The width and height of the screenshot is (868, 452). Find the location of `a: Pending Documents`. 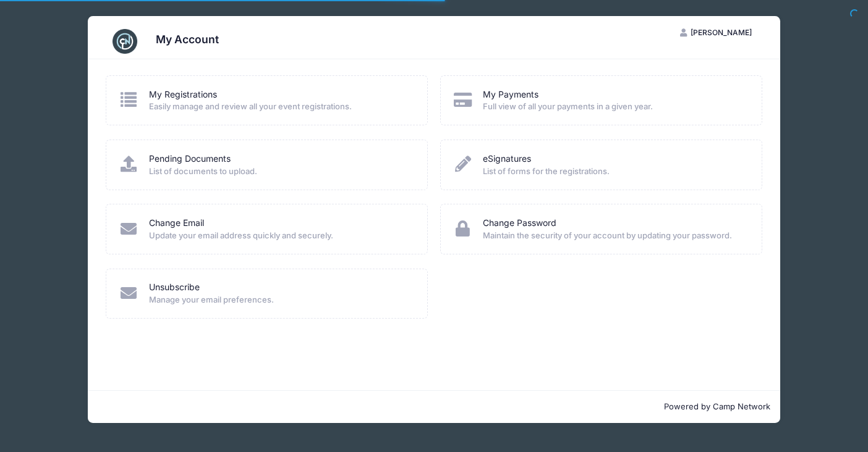

a: Pending Documents is located at coordinates (190, 159).